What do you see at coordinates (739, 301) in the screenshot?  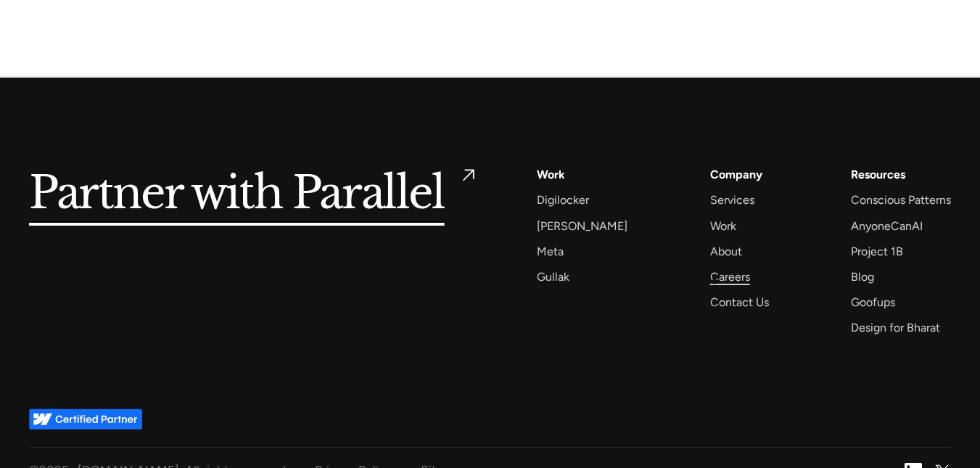 I see `a: Contact Us` at bounding box center [739, 301].